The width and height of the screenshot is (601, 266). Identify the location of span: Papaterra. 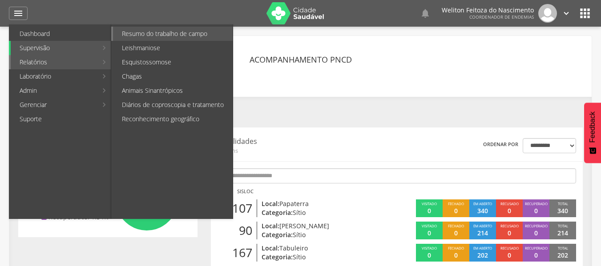
(294, 204).